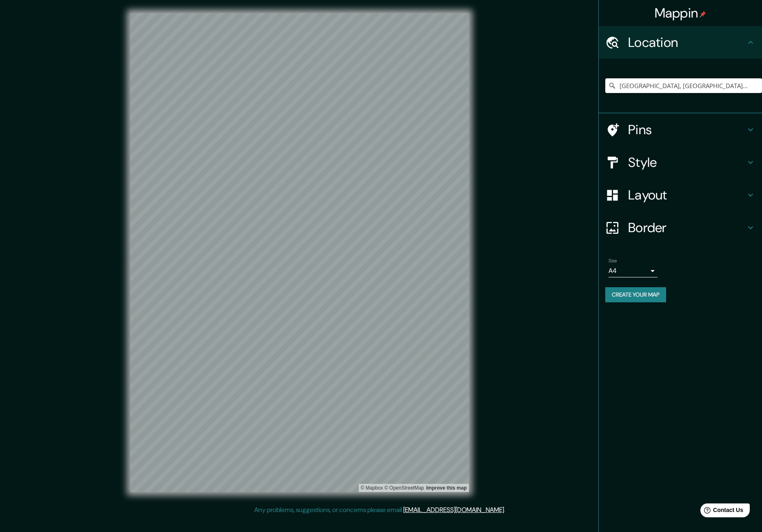 The image size is (762, 532). I want to click on label: Size, so click(613, 261).